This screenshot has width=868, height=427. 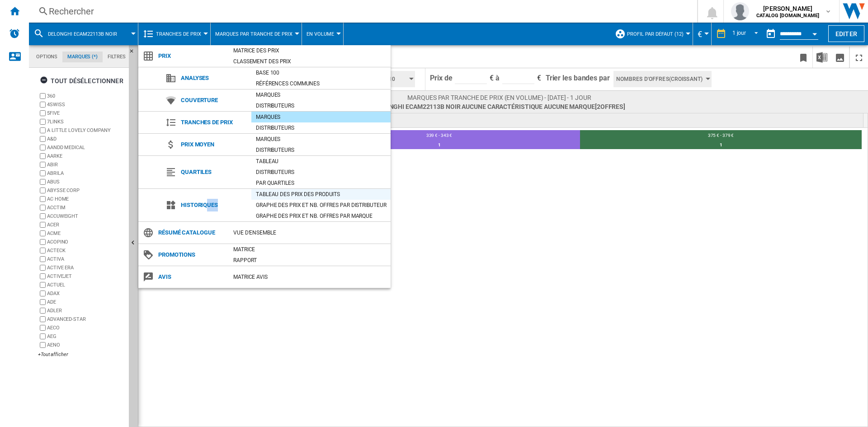 I want to click on span: Couverture, so click(x=214, y=100).